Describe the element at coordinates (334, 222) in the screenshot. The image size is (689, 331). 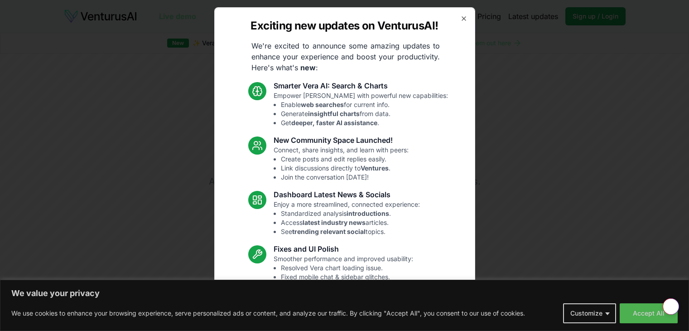
I see `strong: latest industry news` at that location.